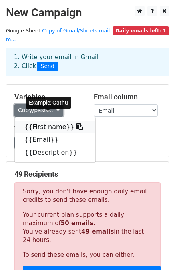  I want to click on a: {{First name}}, so click(55, 127).